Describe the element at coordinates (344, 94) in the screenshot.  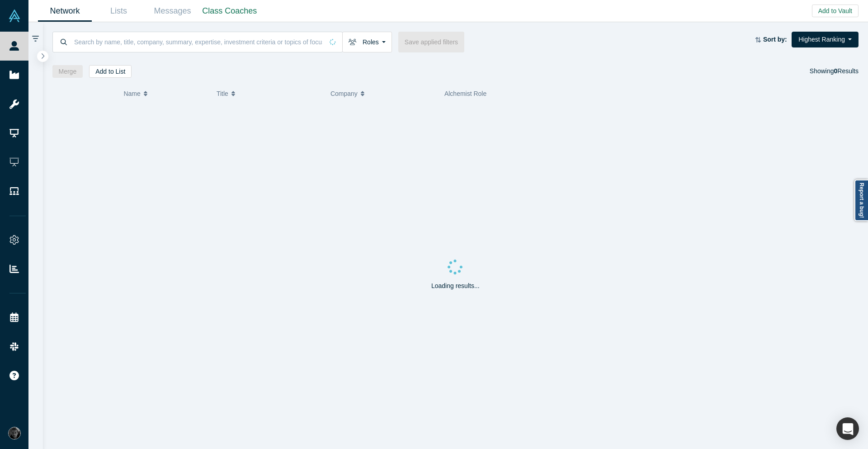
I see `span: Company` at that location.